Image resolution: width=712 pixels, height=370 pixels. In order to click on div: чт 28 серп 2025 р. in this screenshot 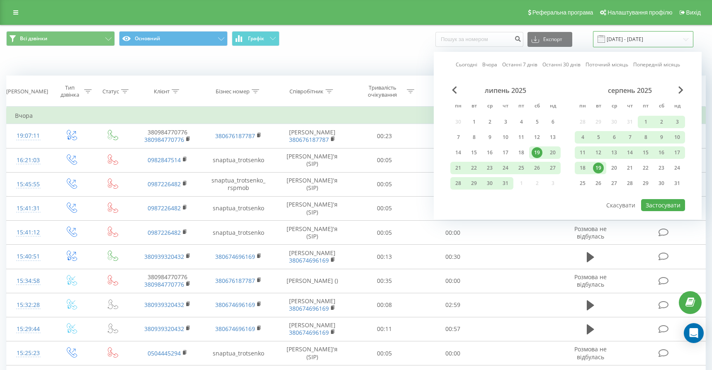, I will do `click(630, 183)`.